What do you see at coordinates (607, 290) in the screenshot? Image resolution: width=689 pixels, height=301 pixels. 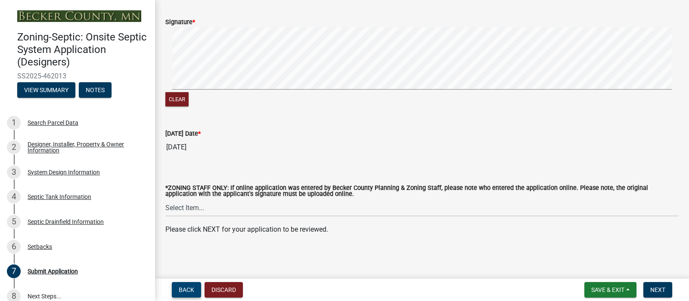 I see `span: Save & Exit` at bounding box center [607, 290].